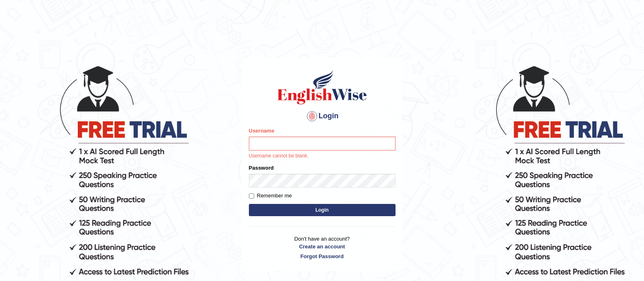 The width and height of the screenshot is (644, 281). What do you see at coordinates (322, 256) in the screenshot?
I see `a: Forgot Password` at bounding box center [322, 256].